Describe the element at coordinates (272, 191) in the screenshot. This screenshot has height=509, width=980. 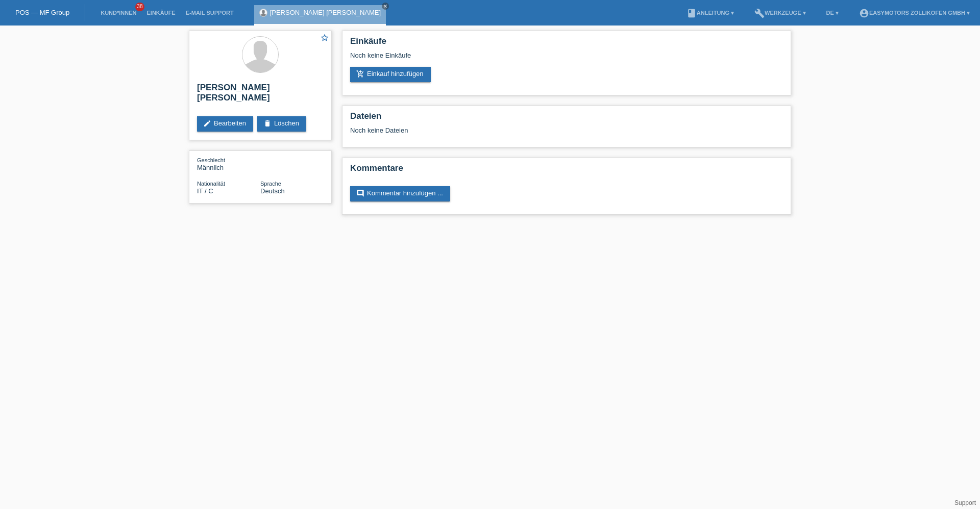
I see `span: Deutsch` at that location.